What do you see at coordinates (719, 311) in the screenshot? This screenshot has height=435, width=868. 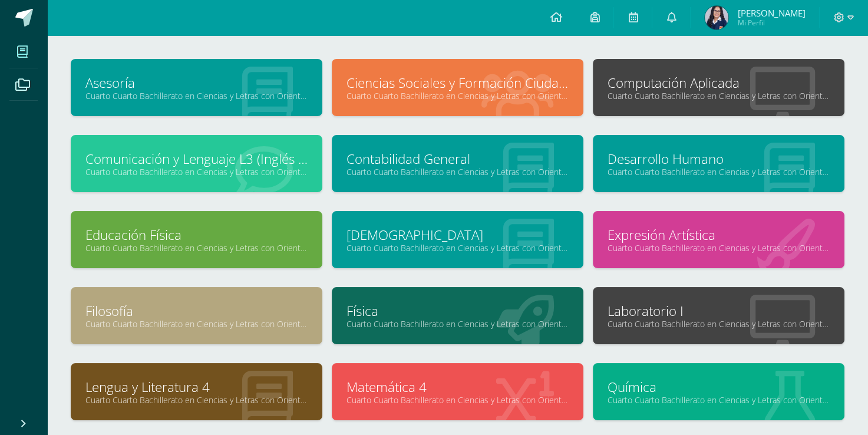 I see `a: Laboratorio I` at bounding box center [719, 311].